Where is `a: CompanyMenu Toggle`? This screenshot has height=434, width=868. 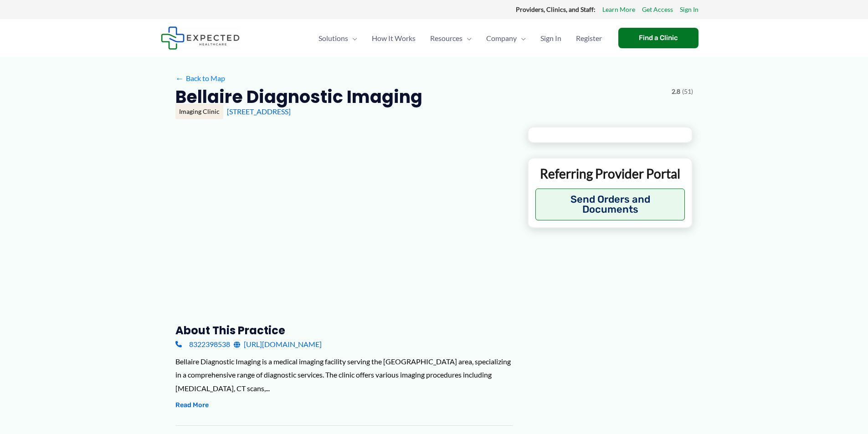 a: CompanyMenu Toggle is located at coordinates (506, 38).